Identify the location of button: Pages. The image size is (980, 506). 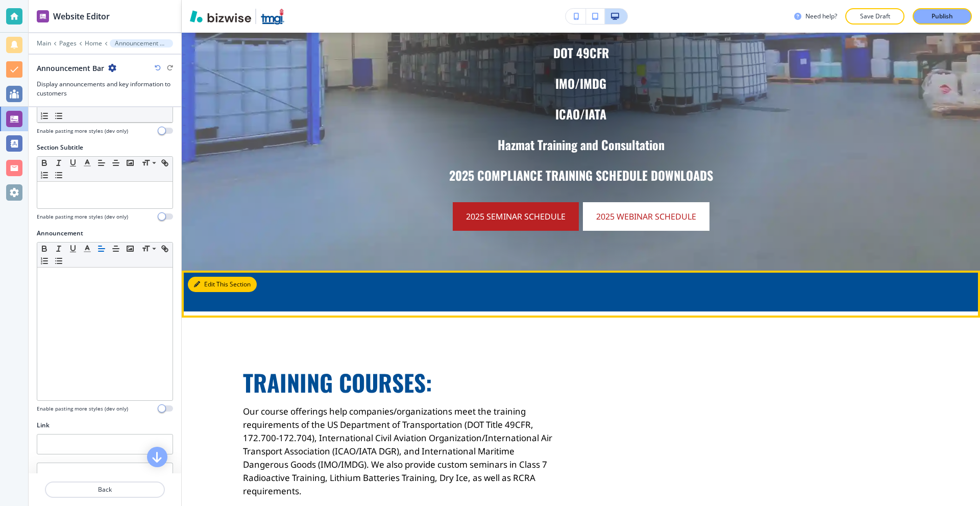
(68, 43).